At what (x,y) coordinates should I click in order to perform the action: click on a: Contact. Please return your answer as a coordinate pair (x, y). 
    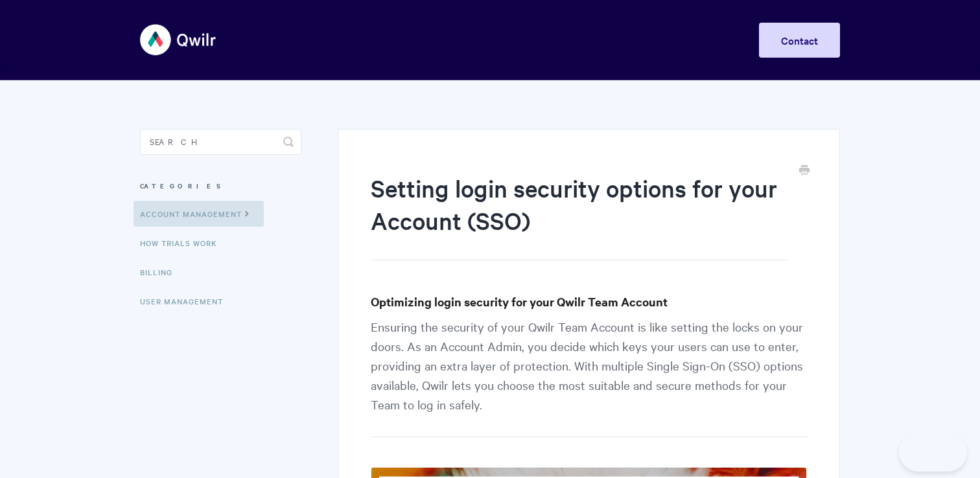
    Looking at the image, I should click on (799, 40).